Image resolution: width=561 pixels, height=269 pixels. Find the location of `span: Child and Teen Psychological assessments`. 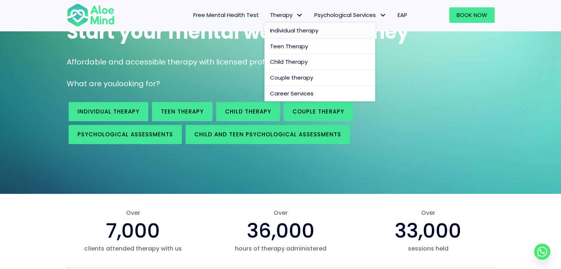

span: Child and Teen Psychological assessments is located at coordinates (268, 134).